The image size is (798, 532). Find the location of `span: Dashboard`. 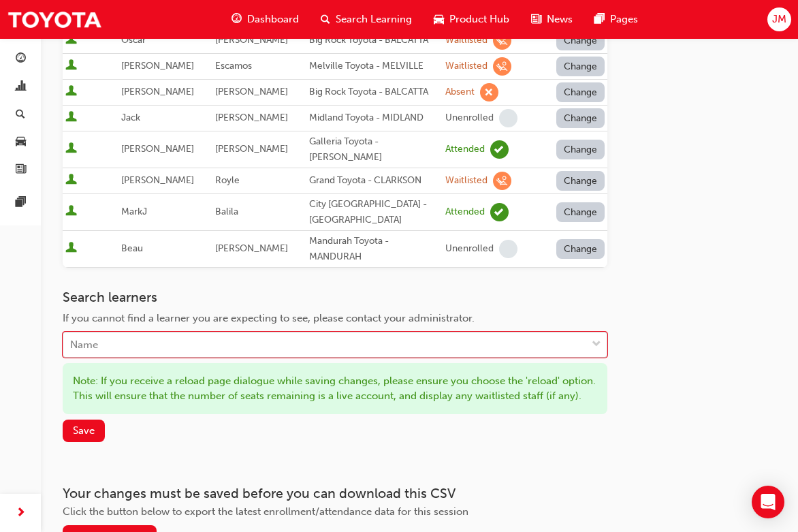

span: Dashboard is located at coordinates (273, 19).